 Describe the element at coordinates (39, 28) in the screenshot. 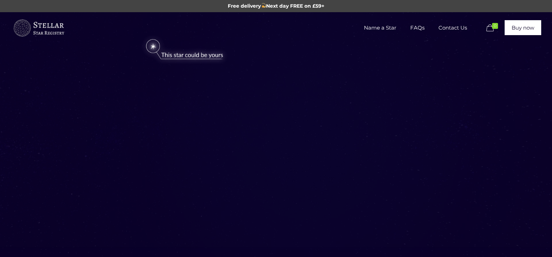

I see `a: Buy a Star` at that location.